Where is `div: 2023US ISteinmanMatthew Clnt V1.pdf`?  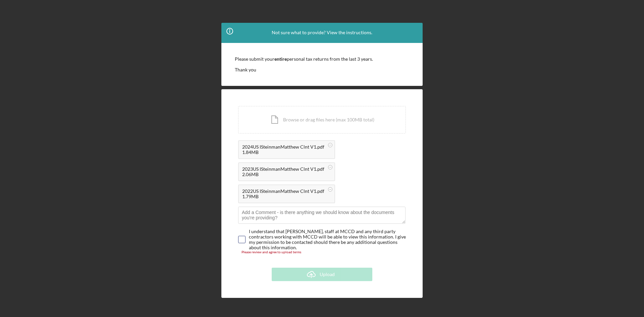 div: 2023US ISteinmanMatthew Clnt V1.pdf is located at coordinates (283, 169).